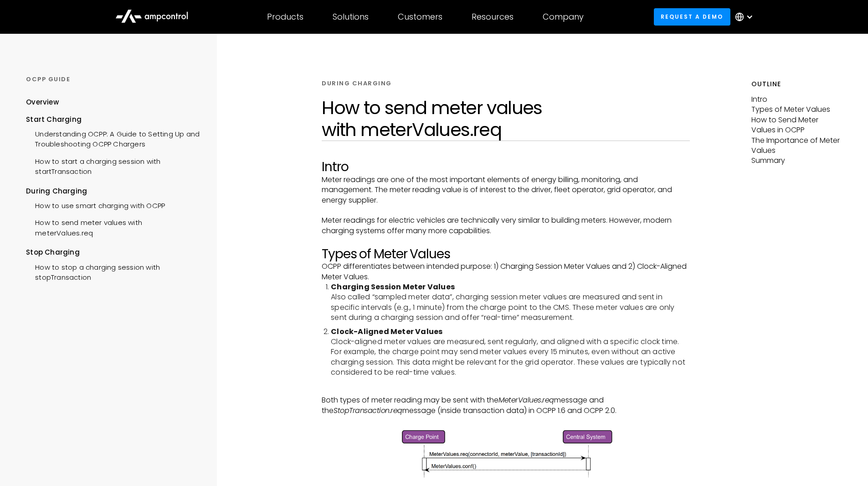 Image resolution: width=868 pixels, height=486 pixels. Describe the element at coordinates (506, 254) in the screenshot. I see `h2: Types of Meter Values` at that location.